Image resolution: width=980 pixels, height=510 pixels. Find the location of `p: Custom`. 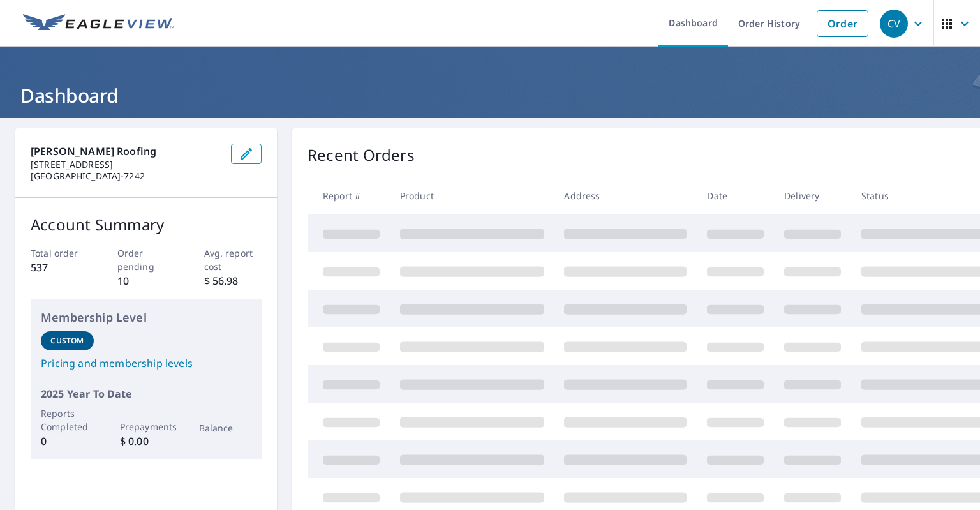

p: Custom is located at coordinates (67, 341).